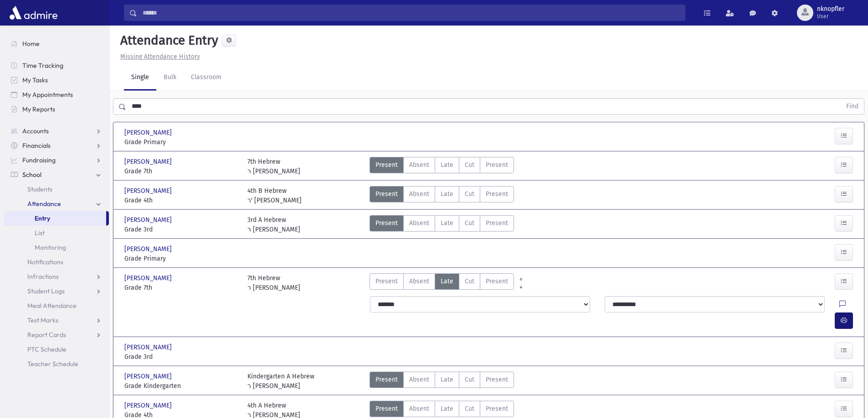  What do you see at coordinates (56, 277) in the screenshot?
I see `a: Infractions` at bounding box center [56, 277].